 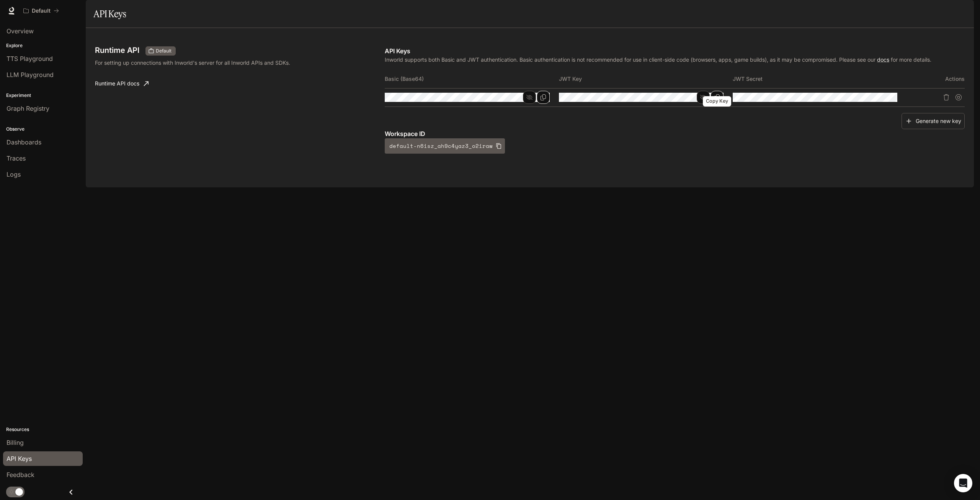 I want to click on button: Suspend API key, so click(x=959, y=97).